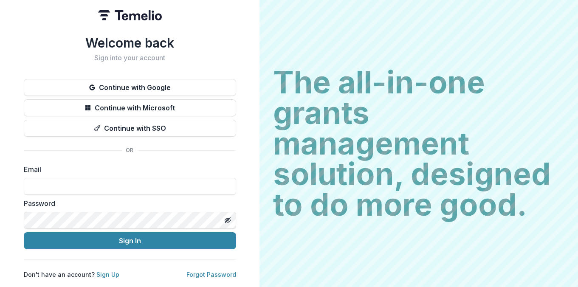 The width and height of the screenshot is (578, 287). Describe the element at coordinates (108, 274) in the screenshot. I see `a: Sign Up` at that location.